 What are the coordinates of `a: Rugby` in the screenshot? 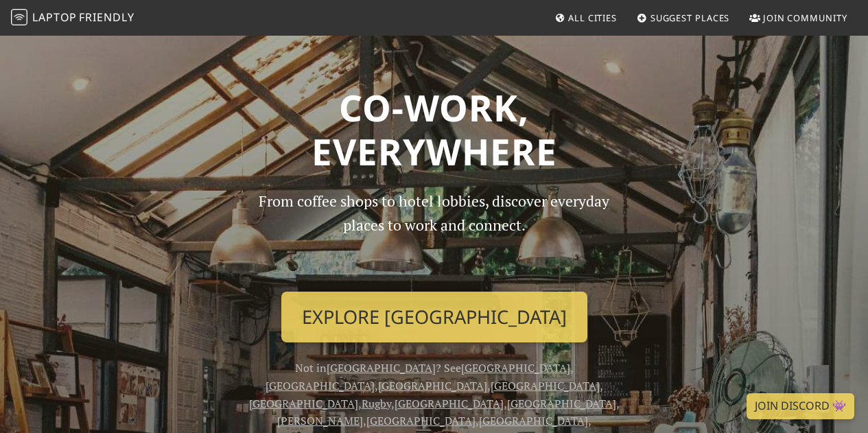 It's located at (376, 404).